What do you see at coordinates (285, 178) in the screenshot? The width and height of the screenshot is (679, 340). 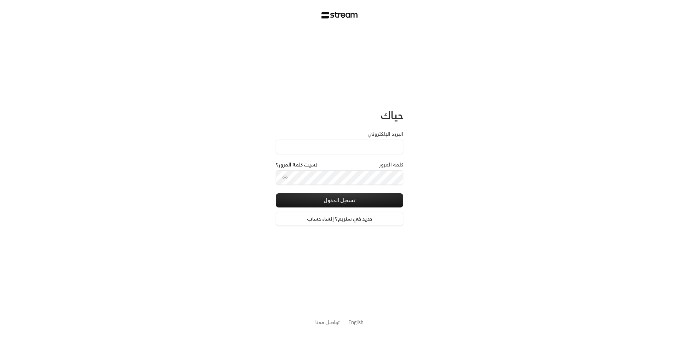 I see `button: toggle password visibility` at bounding box center [285, 178].